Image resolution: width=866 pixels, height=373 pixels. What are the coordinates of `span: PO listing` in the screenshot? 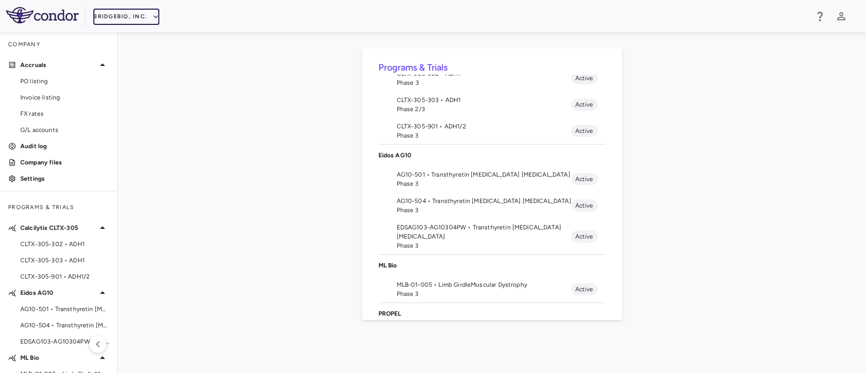 It's located at (64, 81).